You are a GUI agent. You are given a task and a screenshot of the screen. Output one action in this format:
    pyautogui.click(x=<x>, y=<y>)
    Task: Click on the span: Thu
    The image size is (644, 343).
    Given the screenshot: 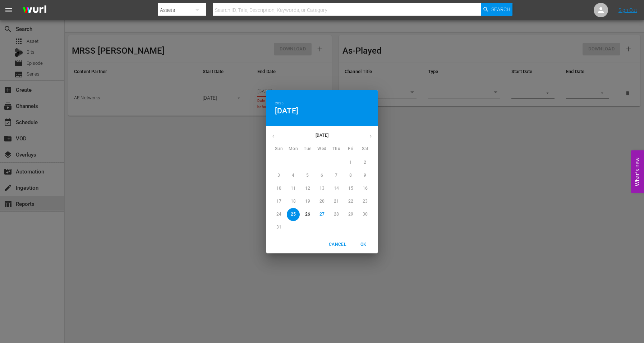 What is the action you would take?
    pyautogui.click(x=336, y=149)
    